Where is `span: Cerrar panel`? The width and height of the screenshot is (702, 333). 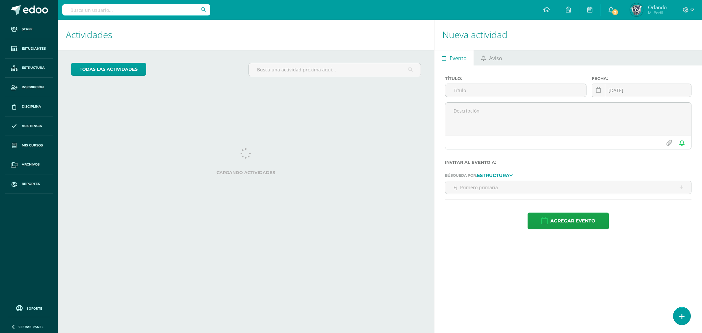
span: Cerrar panel is located at coordinates (31, 327).